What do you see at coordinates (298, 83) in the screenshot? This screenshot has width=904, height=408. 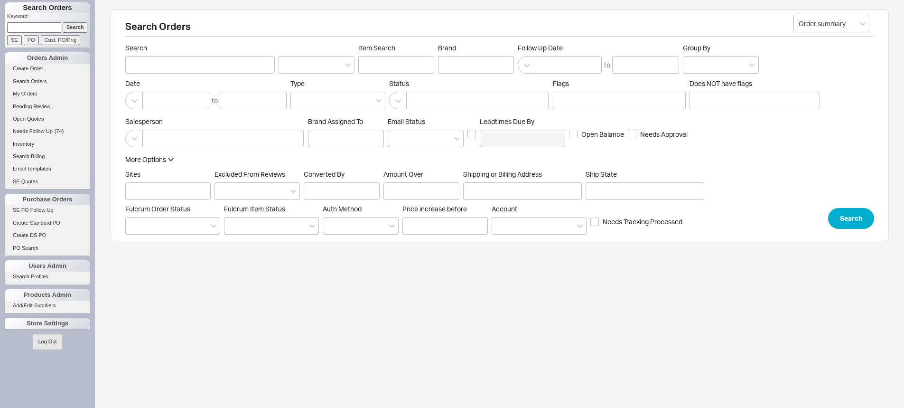 I see `span: Type` at bounding box center [298, 83].